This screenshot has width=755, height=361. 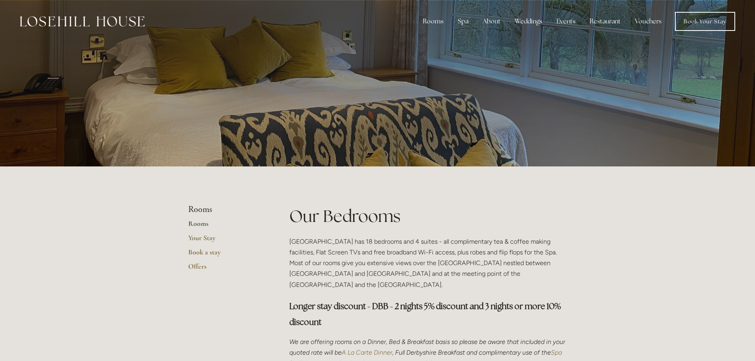 What do you see at coordinates (463, 21) in the screenshot?
I see `div: Spa` at bounding box center [463, 21].